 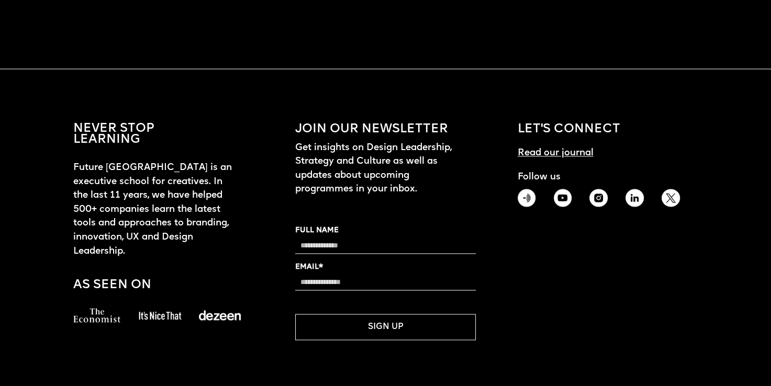 I want to click on img: Instagram icon to connect with Future London Academy, so click(x=598, y=198).